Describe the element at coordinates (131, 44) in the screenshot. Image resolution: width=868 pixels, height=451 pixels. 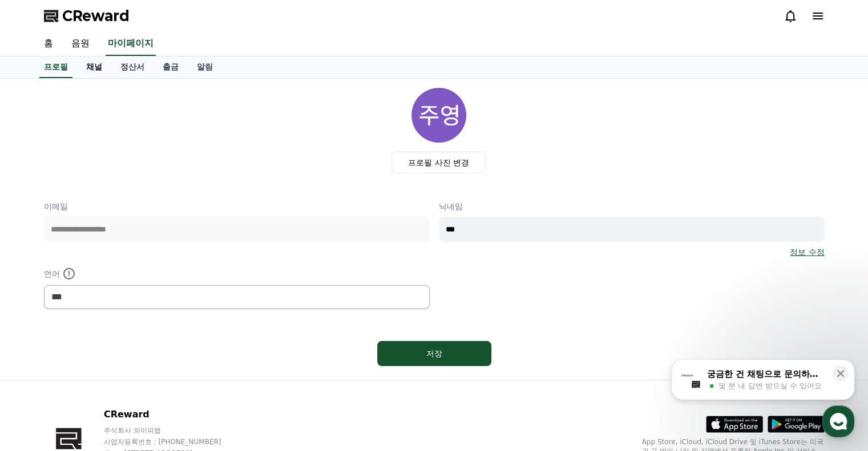
I see `a: 마이페이지` at that location.